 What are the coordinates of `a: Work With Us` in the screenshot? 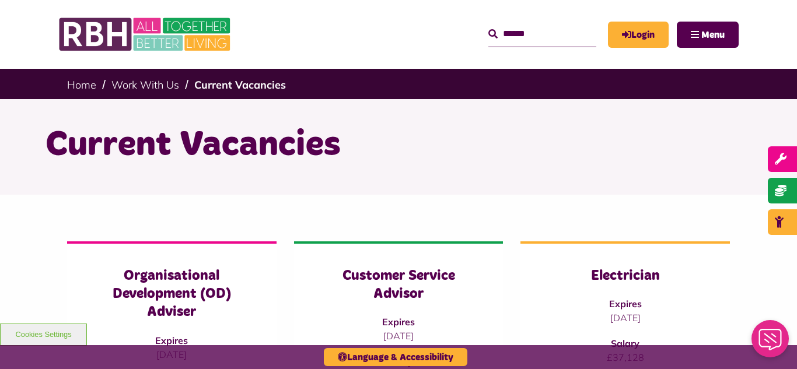 It's located at (145, 85).